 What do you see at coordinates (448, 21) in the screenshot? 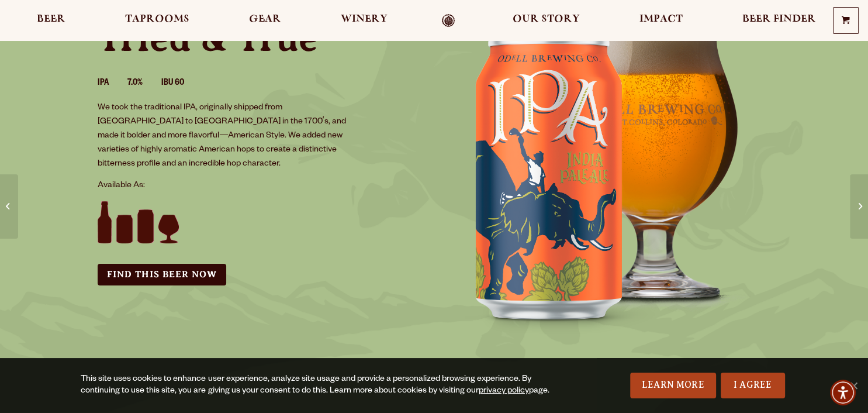
I see `a: Odell Home` at bounding box center [448, 21].